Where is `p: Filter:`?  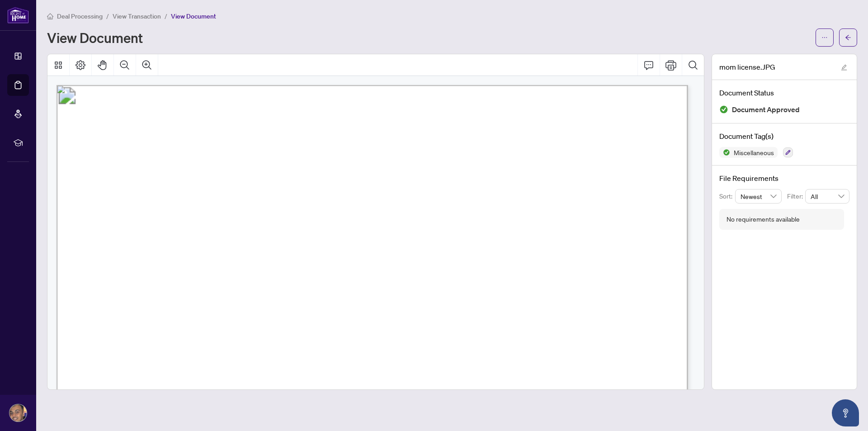
p: Filter: is located at coordinates (796, 196).